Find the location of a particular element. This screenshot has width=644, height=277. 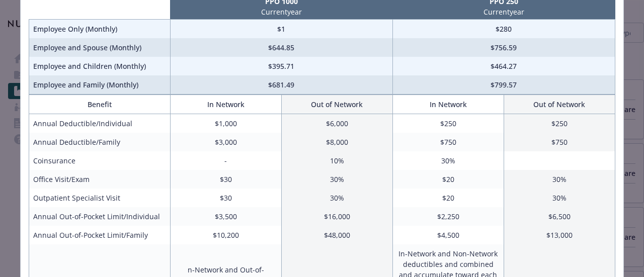

td: Annual Deductible/Individual is located at coordinates (100, 124).